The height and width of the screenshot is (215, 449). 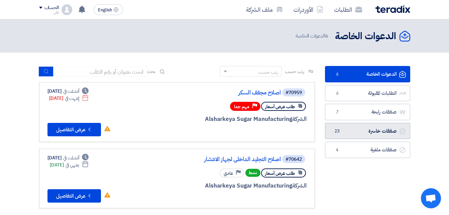 What do you see at coordinates (151, 71) in the screenshot?
I see `span: بحث` at bounding box center [151, 71].